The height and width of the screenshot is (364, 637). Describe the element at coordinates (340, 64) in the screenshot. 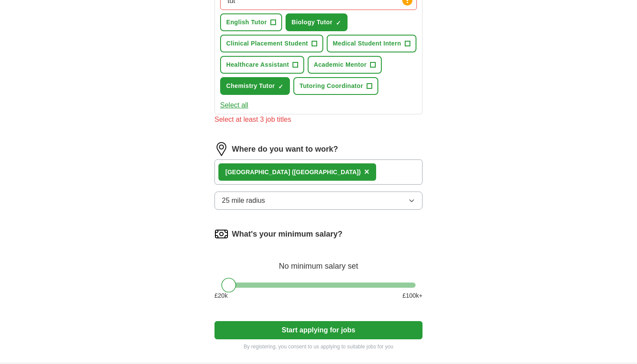

I see `span: Academic Mentor` at that location.